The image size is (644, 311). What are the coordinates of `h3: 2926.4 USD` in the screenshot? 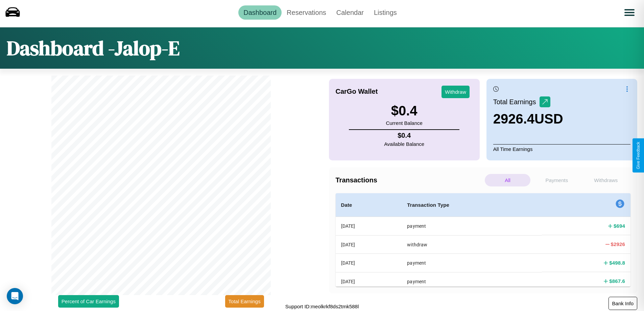 It's located at (528, 119).